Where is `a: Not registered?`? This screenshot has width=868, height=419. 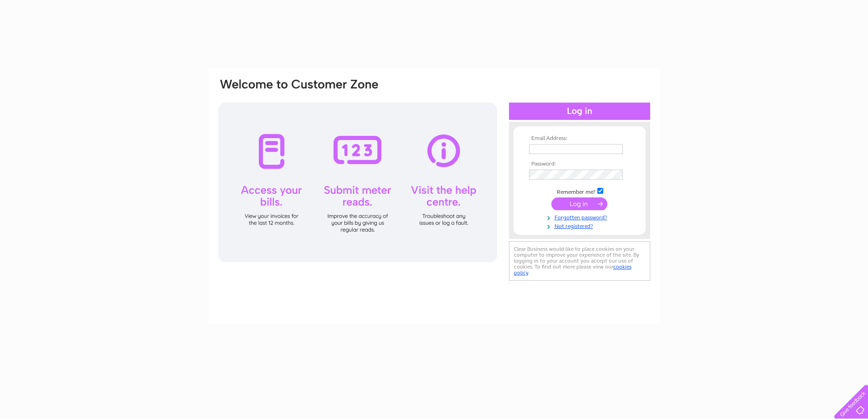 a: Not registered? is located at coordinates (580, 225).